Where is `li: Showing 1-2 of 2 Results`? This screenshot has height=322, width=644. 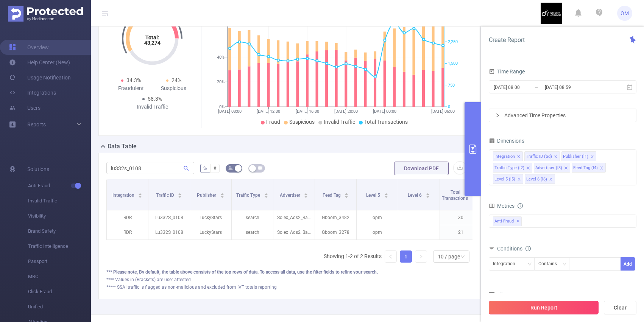 li: Showing 1-2 of 2 Results is located at coordinates (352, 257).